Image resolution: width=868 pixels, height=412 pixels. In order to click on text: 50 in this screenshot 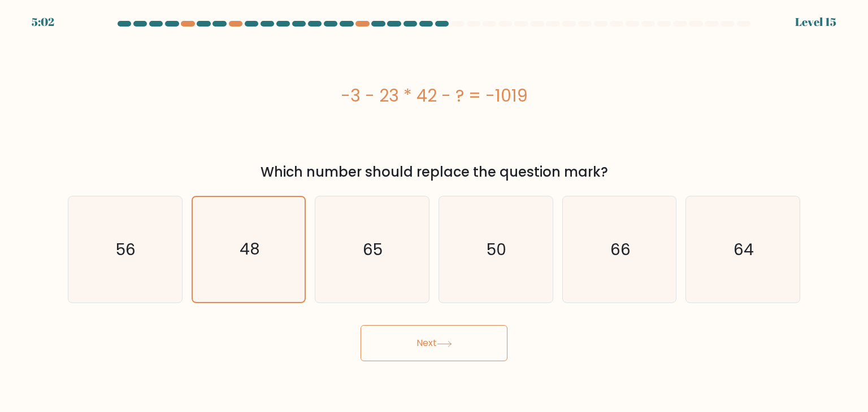, I will do `click(497, 249)`.